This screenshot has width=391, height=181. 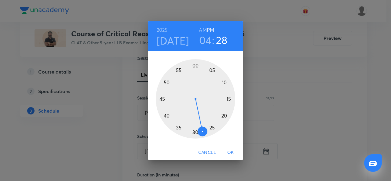 I want to click on h6: PM, so click(x=211, y=30).